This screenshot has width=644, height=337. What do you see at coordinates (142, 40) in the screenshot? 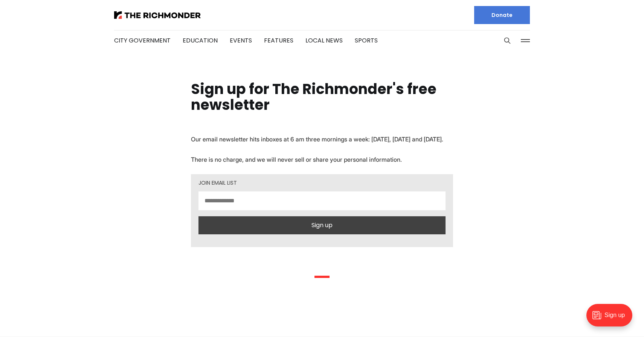
I see `a: City Government` at bounding box center [142, 40].